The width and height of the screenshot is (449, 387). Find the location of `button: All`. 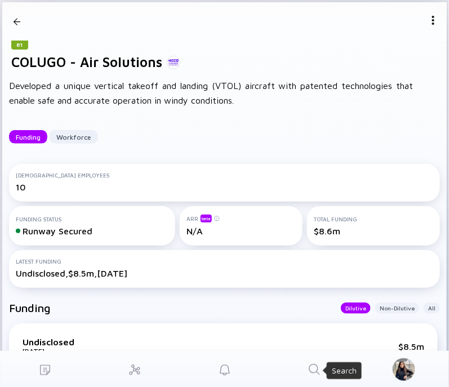

button: All is located at coordinates (431, 308).